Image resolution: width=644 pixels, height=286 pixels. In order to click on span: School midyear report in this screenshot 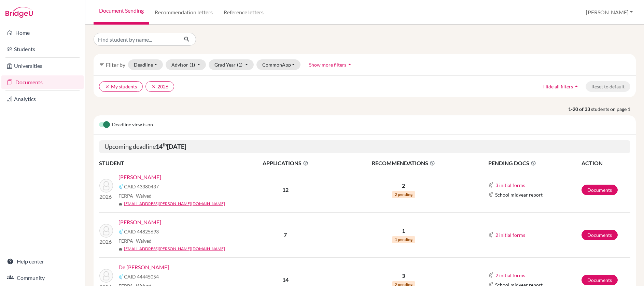, I will do `click(519, 194)`.